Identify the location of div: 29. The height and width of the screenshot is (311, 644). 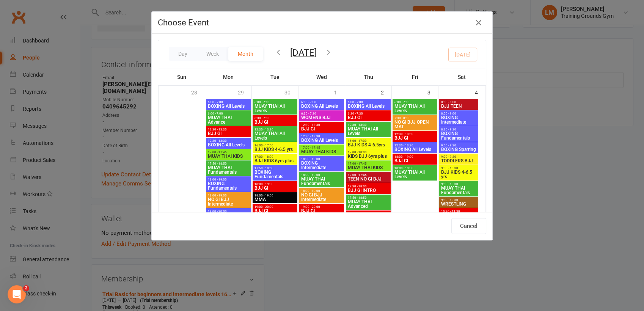
(245, 92).